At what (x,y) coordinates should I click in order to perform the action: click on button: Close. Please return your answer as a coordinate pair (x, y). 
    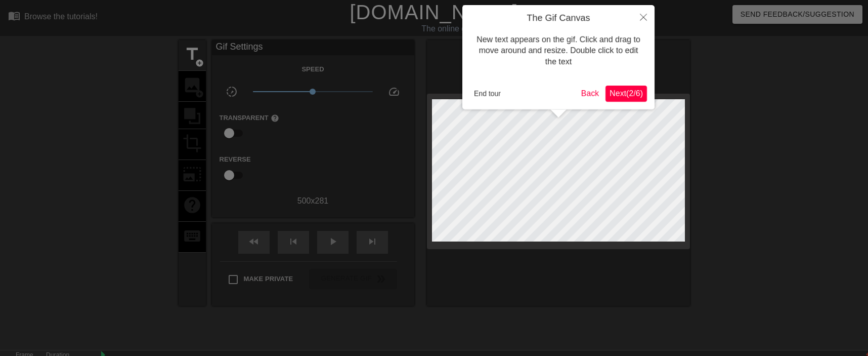
    Looking at the image, I should click on (643, 17).